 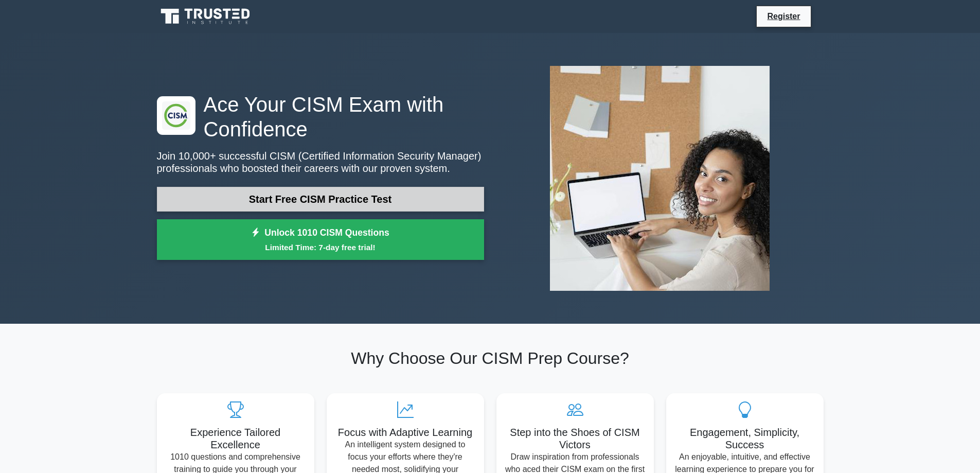 I want to click on h5: Experience Tailored Excellence, so click(x=236, y=439).